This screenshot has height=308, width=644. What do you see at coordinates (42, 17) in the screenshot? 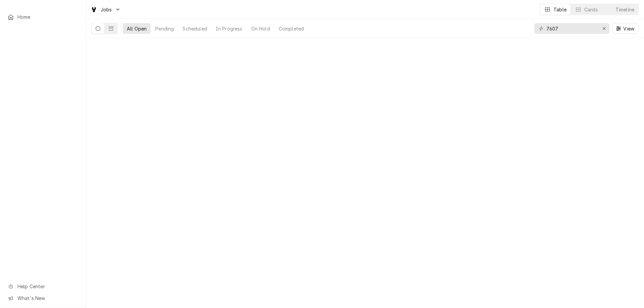
I see `a: Home` at bounding box center [42, 17].